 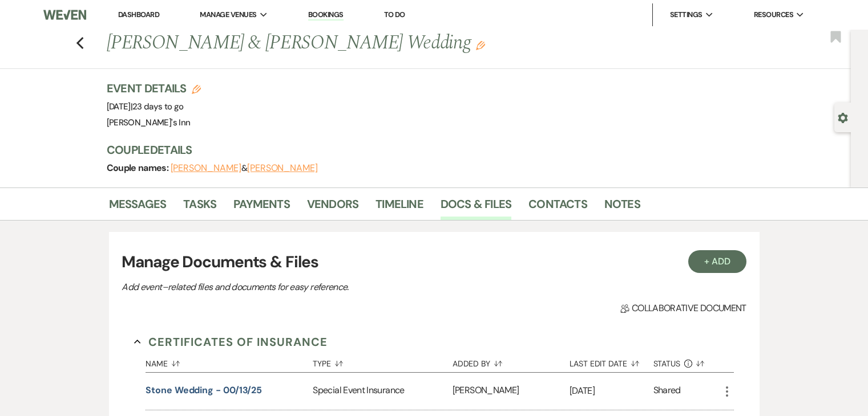 I want to click on h3: Event Details, so click(x=154, y=89).